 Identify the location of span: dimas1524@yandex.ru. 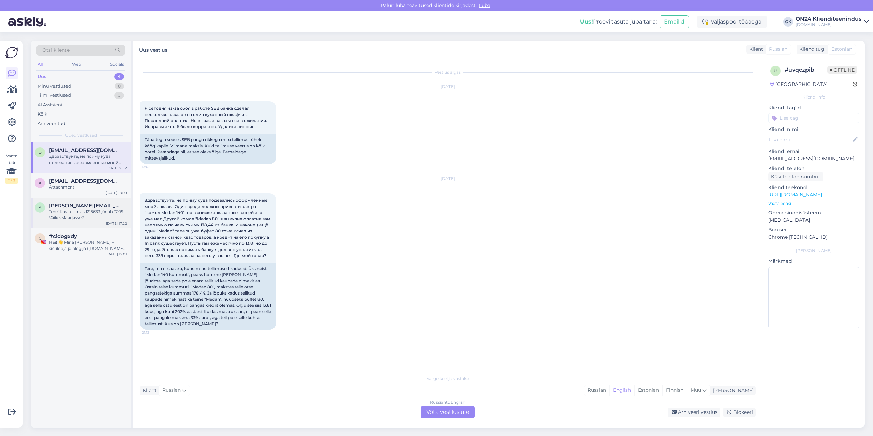
(85, 150).